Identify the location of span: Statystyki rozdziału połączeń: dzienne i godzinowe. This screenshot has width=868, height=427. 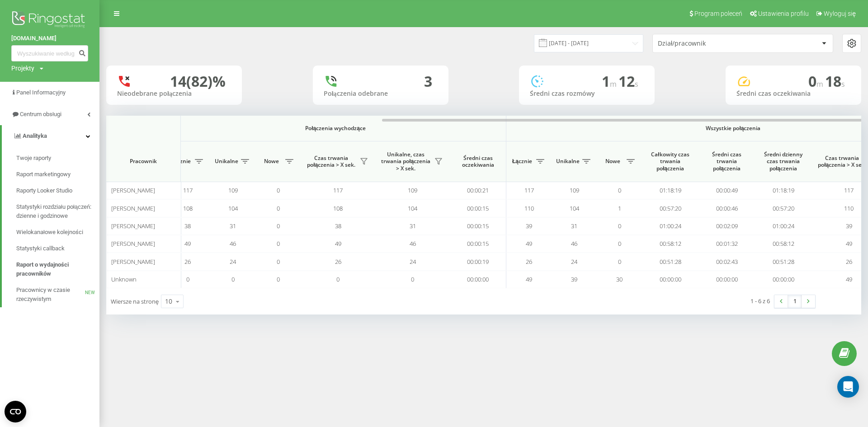
(56, 212).